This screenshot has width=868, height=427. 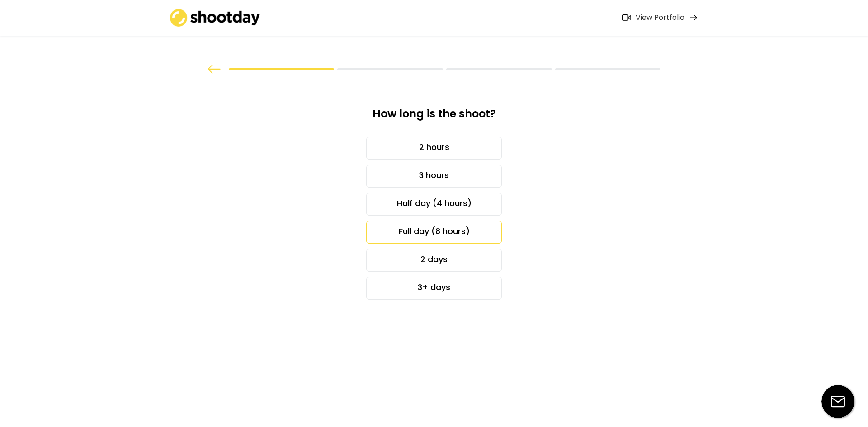 What do you see at coordinates (838, 401) in the screenshot?
I see `img: email-icon%20%281%29.svg` at bounding box center [838, 401].